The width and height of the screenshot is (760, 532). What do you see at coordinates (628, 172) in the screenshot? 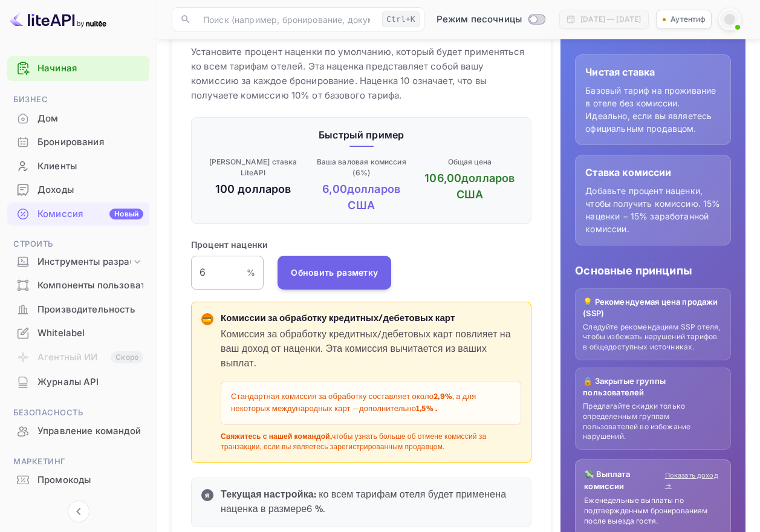
I see `font: Ставка комиссии` at bounding box center [628, 172].